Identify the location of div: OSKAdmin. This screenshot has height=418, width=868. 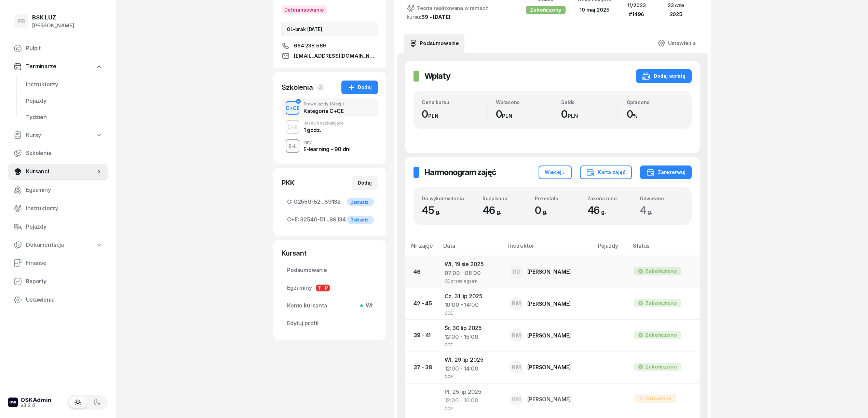
(36, 400).